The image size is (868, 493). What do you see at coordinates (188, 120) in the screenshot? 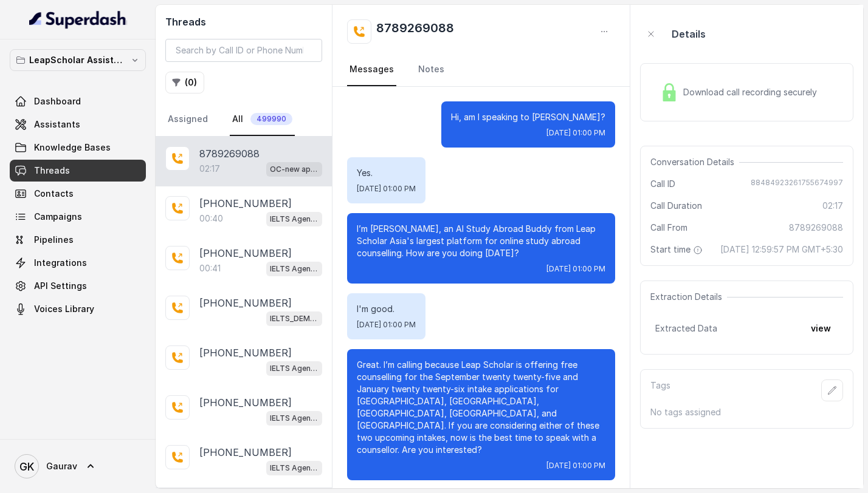
I see `a: Assigned` at bounding box center [188, 120].